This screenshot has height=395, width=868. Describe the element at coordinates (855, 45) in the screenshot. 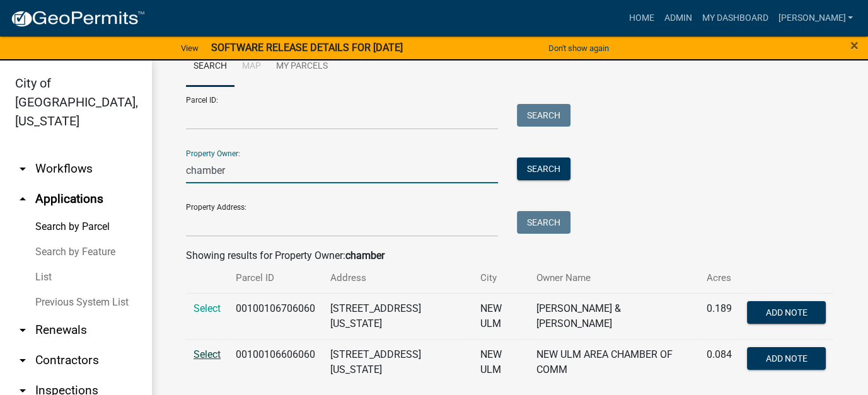

I see `button: Close` at that location.